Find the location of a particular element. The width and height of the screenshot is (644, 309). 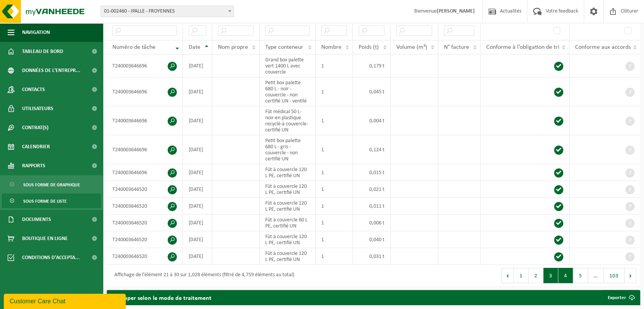

span: Rapports is located at coordinates (33, 166).